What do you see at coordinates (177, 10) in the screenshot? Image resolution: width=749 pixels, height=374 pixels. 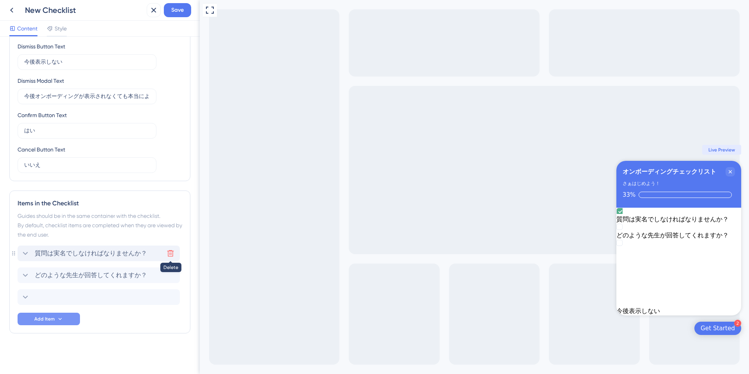 I see `span: Save` at bounding box center [177, 10].